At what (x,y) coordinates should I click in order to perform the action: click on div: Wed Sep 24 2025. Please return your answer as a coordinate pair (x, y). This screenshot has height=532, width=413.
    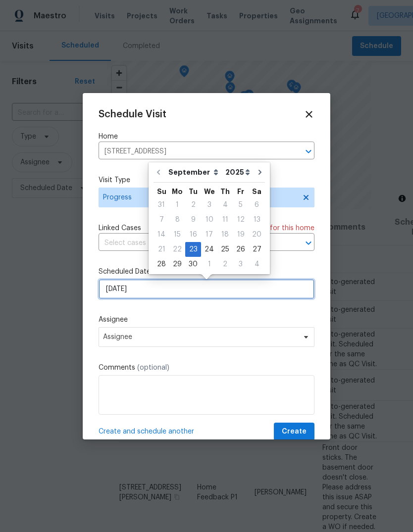
    Looking at the image, I should click on (209, 249).